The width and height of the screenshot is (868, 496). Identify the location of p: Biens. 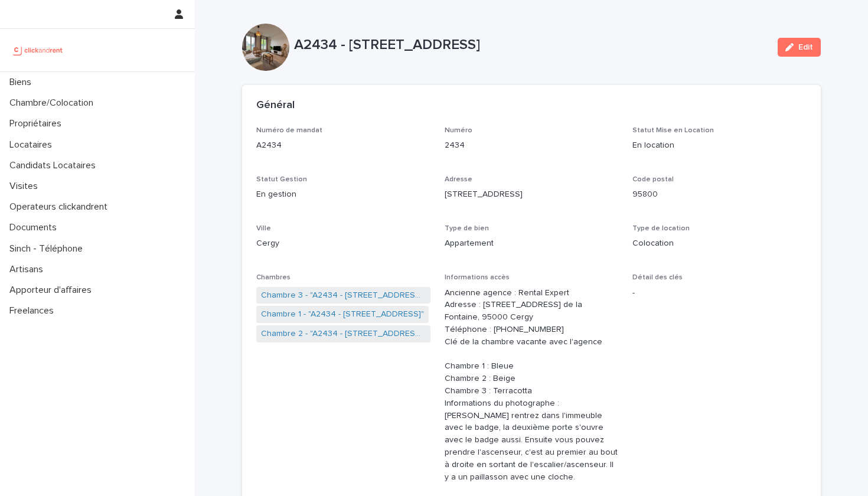
(22, 82).